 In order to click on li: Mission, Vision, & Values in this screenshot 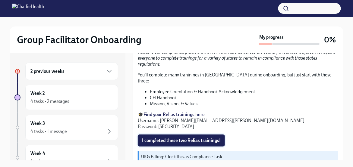, I will do `click(244, 104)`.